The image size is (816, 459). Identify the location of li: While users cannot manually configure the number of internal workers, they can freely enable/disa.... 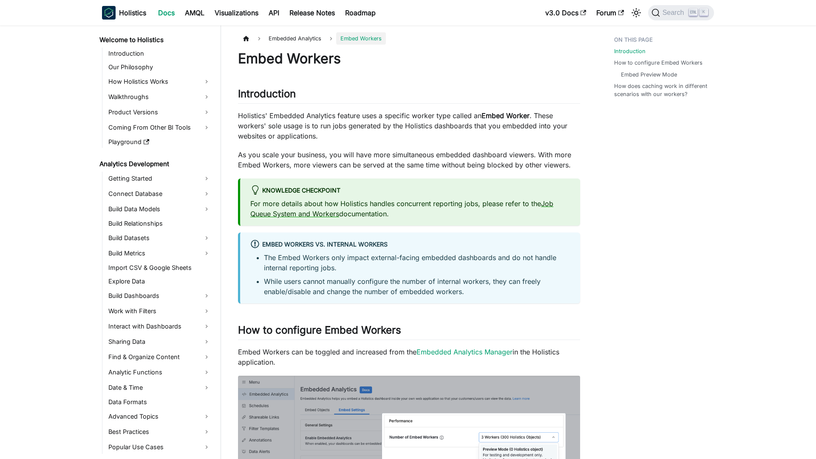
(417, 286).